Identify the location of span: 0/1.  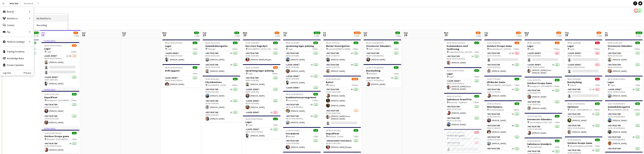
(477, 132).